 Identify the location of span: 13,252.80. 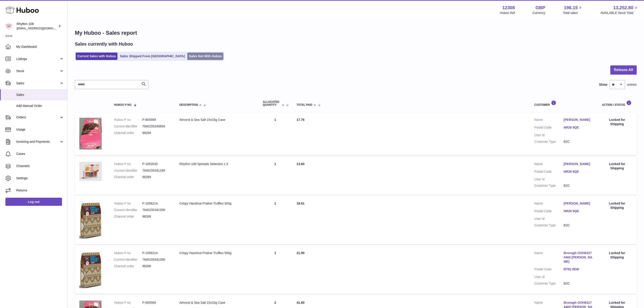
(623, 7).